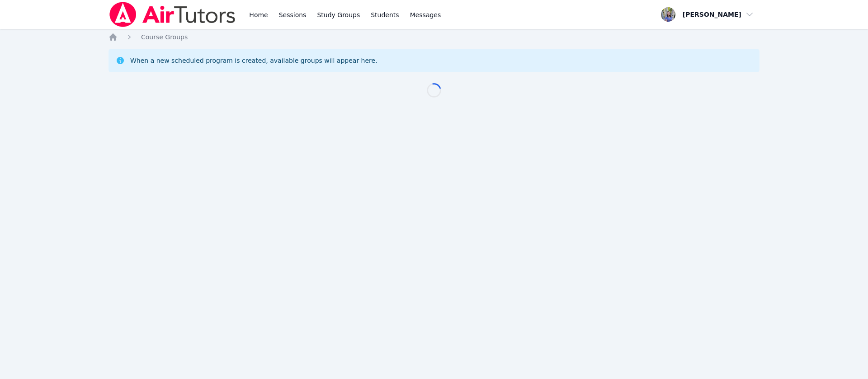 The width and height of the screenshot is (868, 379). I want to click on span: Messages, so click(426, 15).